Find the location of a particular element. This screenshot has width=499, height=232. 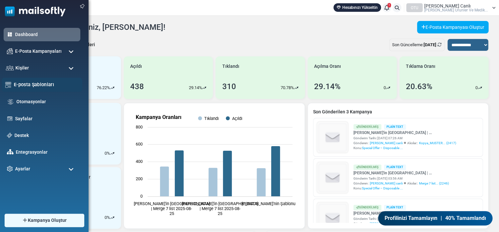

img: contacts-icon.svg is located at coordinates (10, 68).